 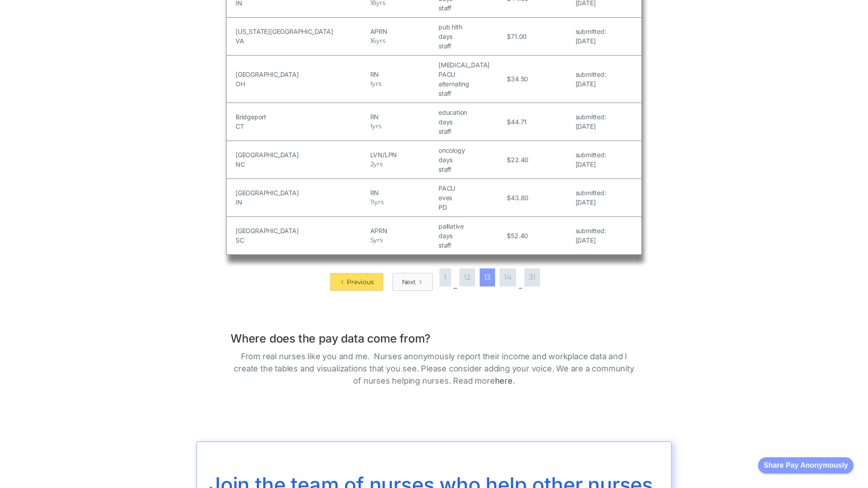 What do you see at coordinates (434, 334) in the screenshot?
I see `h1: Where does the pay data come from?` at bounding box center [434, 334].